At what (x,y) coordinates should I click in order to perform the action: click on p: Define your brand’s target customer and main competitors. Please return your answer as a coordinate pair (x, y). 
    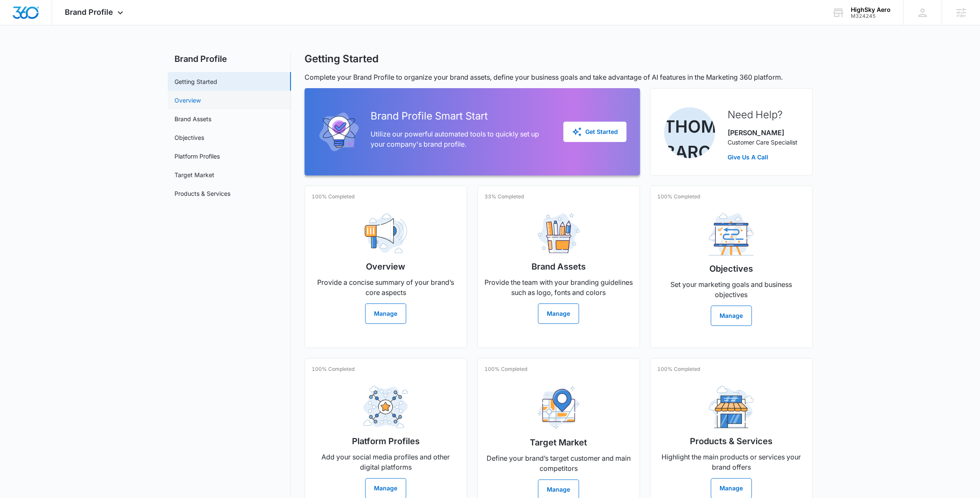
    Looking at the image, I should click on (559, 463).